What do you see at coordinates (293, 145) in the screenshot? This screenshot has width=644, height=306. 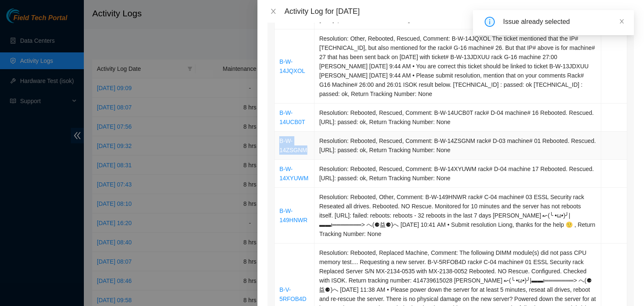 I see `a: B-W-14ZSGNM` at bounding box center [293, 145].